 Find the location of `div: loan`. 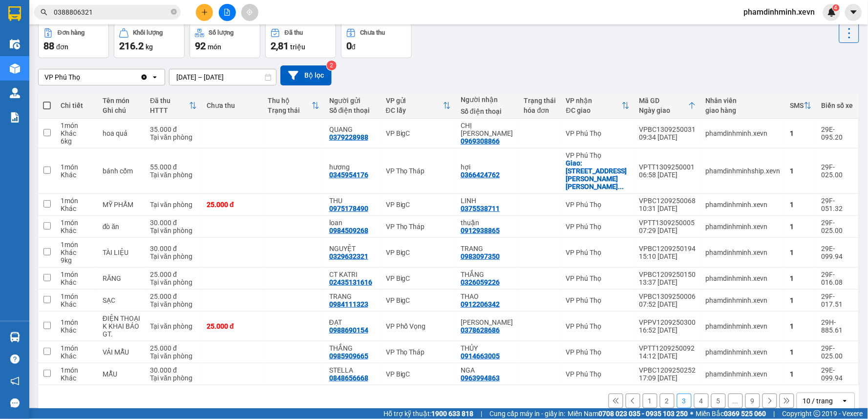

div: loan is located at coordinates (352, 223).